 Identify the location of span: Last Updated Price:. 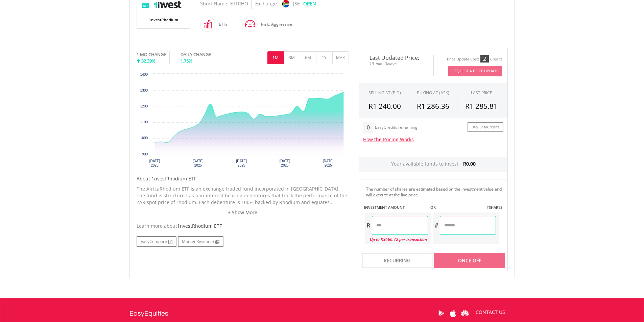
(396, 58).